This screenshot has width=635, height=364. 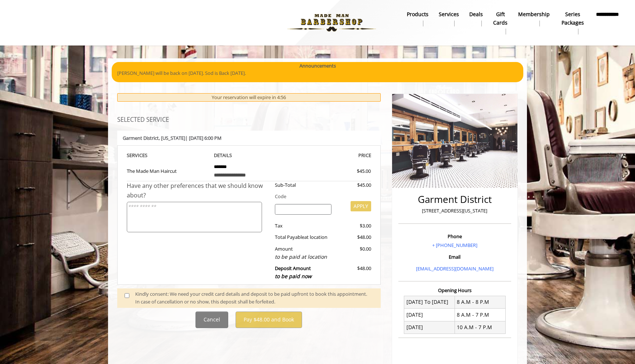 What do you see at coordinates (455, 257) in the screenshot?
I see `h3: Email` at bounding box center [455, 257].